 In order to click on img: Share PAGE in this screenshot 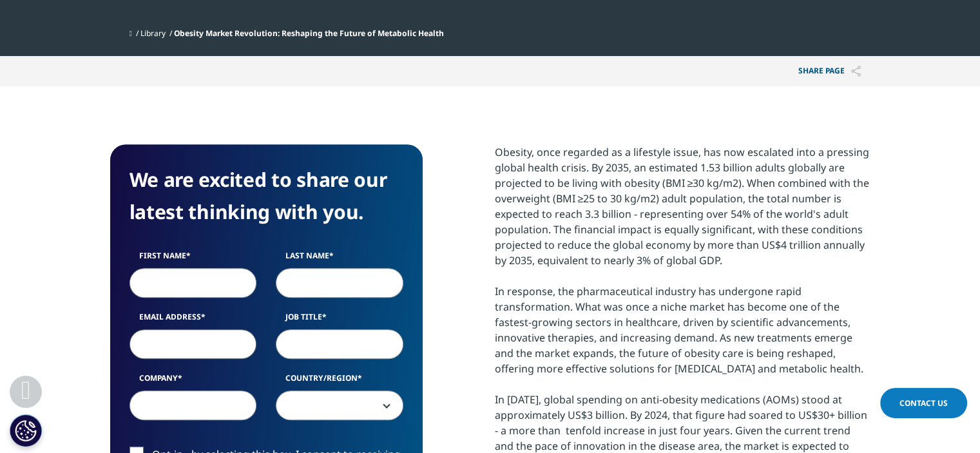, I will do `click(856, 71)`.